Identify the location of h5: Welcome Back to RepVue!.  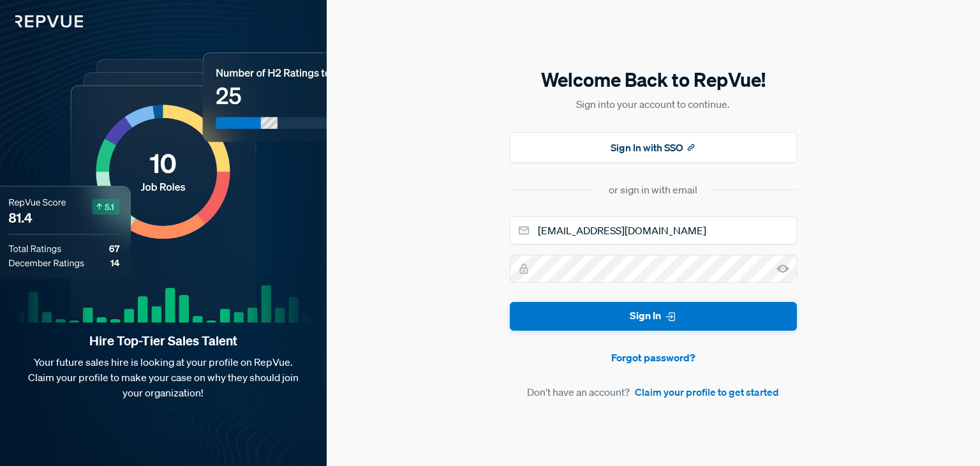
(653, 80).